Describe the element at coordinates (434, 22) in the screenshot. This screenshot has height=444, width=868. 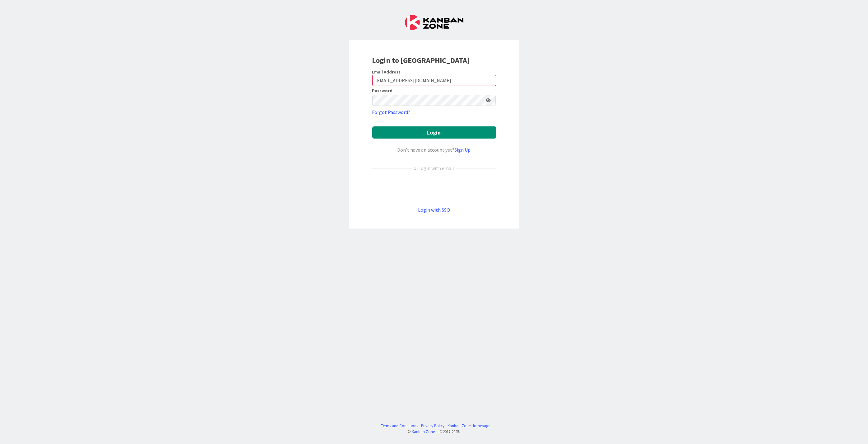
I see `img: Kanban Zone` at that location.